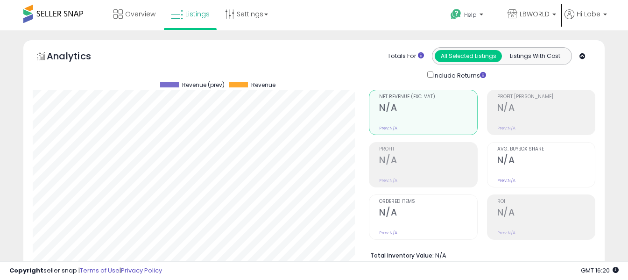 Image resolution: width=628 pixels, height=280 pixels. Describe the element at coordinates (546, 149) in the screenshot. I see `span: Avg. Buybox Share` at that location.